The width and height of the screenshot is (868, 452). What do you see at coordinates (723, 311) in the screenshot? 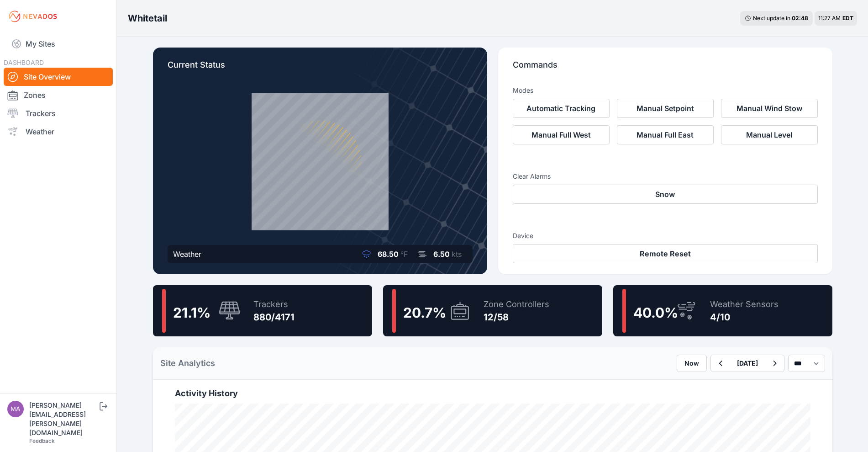
I see `a: 40.0%Weather Sensors4/10` at bounding box center [723, 311].